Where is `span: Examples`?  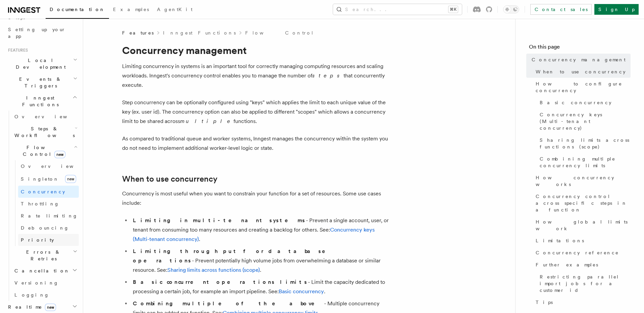 span: Examples is located at coordinates (131, 10).